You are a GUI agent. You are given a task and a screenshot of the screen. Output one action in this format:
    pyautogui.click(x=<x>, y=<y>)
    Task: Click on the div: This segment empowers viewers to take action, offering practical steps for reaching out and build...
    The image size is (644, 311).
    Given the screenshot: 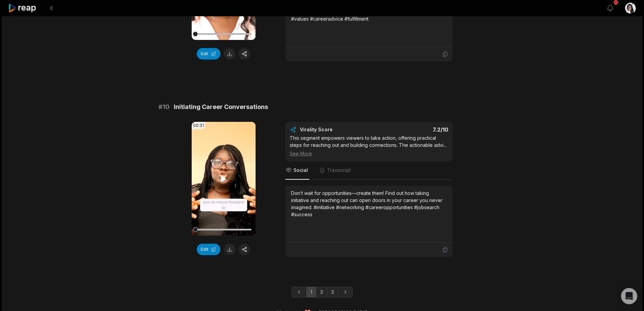 What is the action you would take?
    pyautogui.click(x=369, y=145)
    